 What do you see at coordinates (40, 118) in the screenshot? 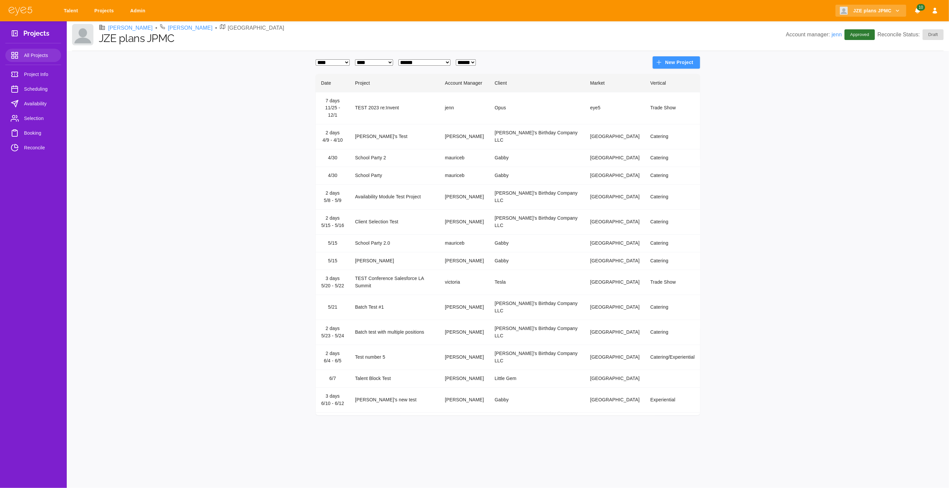
I see `span: Selection` at bounding box center [40, 118].